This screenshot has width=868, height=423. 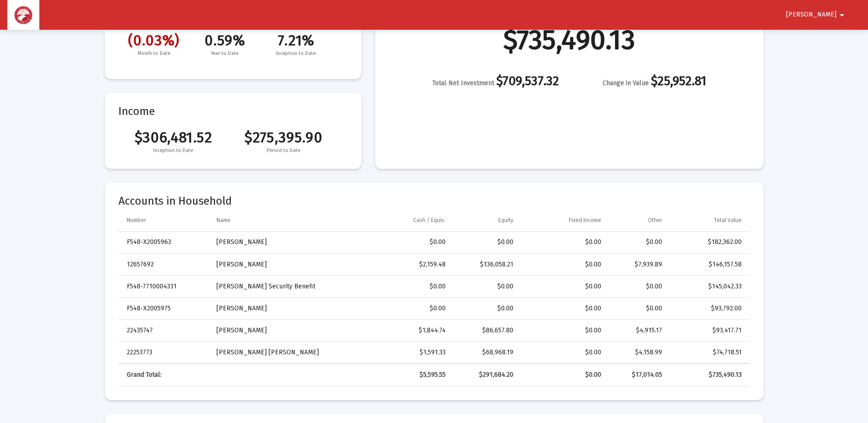 I want to click on div: $86,657.80, so click(x=486, y=330).